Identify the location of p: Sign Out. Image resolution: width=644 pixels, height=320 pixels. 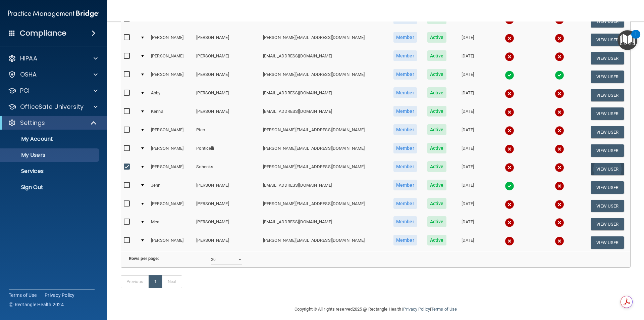
(50, 187).